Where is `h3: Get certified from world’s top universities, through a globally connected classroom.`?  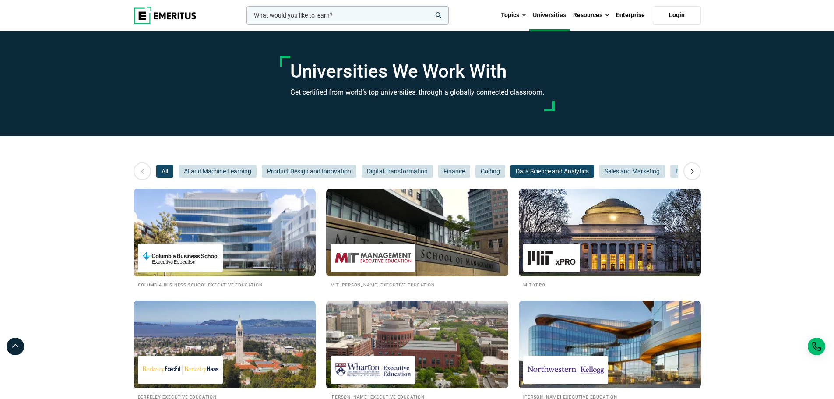 h3: Get certified from world’s top universities, through a globally connected classroom. is located at coordinates (417, 92).